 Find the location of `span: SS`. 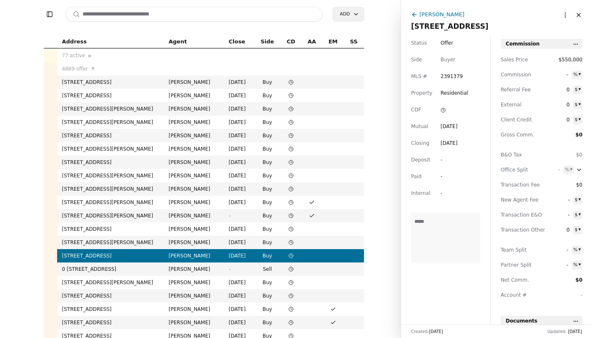

span: SS is located at coordinates (354, 42).